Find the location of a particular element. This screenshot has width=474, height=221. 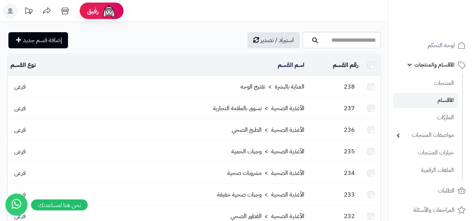

span: 235 is located at coordinates (349, 151).